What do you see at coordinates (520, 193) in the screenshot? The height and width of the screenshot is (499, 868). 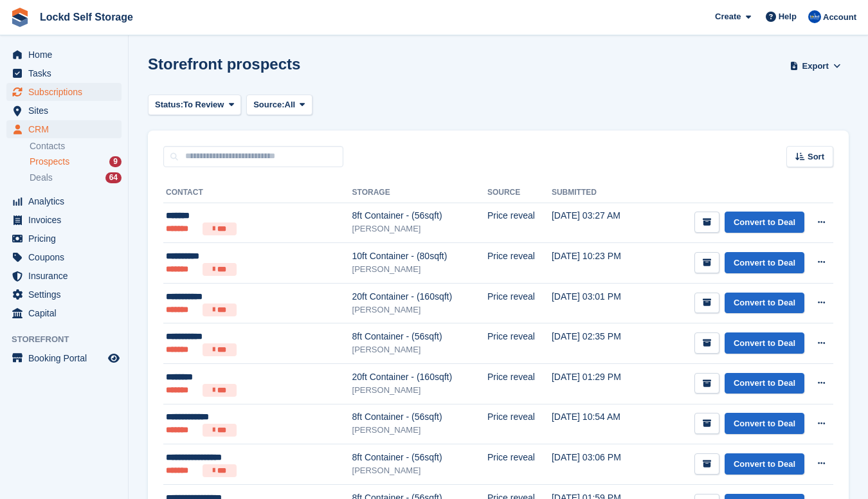 I see `th: Source` at bounding box center [520, 193].